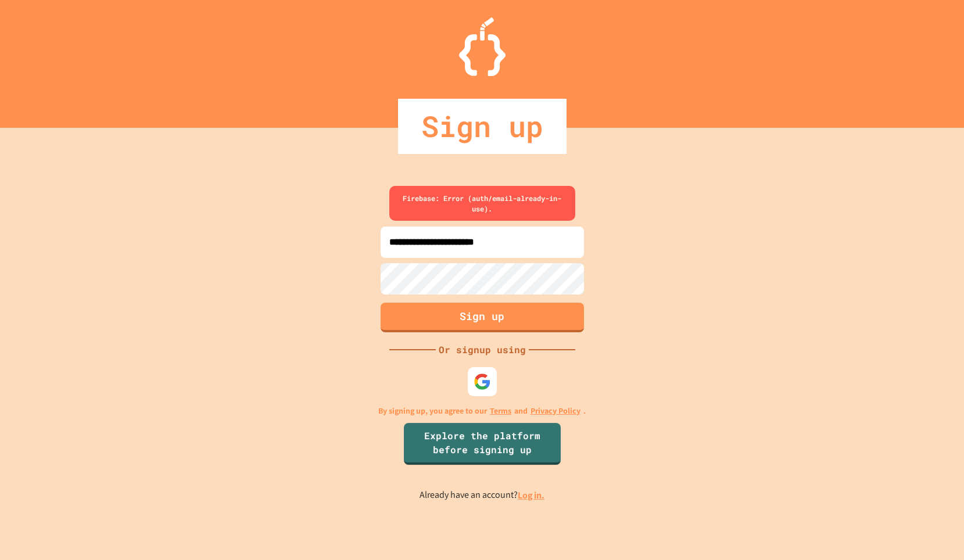 This screenshot has width=964, height=560. I want to click on div: Or signup using, so click(482, 350).